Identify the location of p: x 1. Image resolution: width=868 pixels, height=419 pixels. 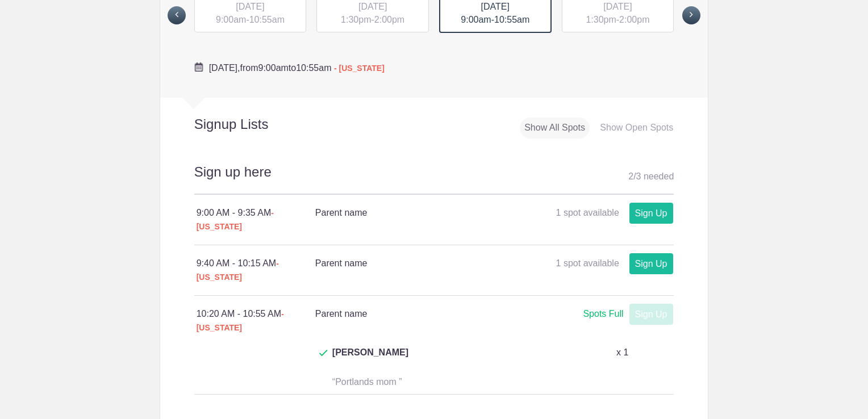
(622, 353).